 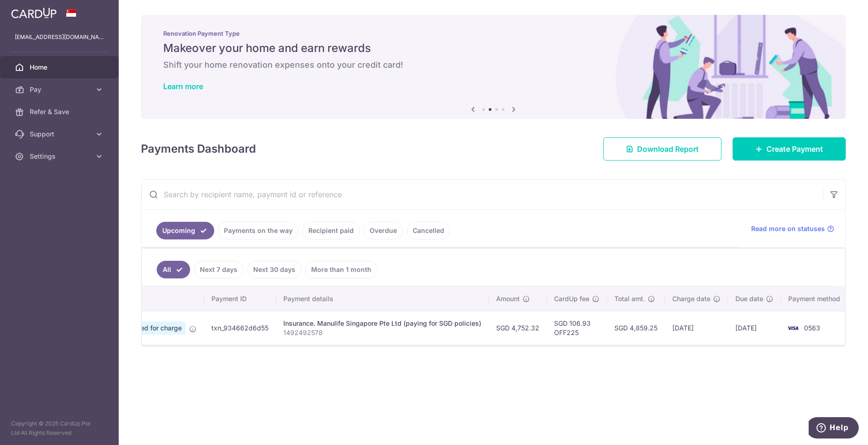 I want to click on a: Create Payment, so click(x=789, y=149).